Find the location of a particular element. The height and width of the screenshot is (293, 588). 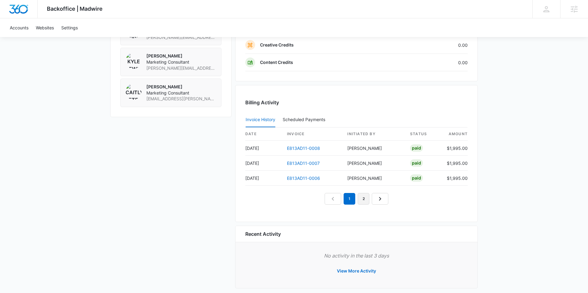

a: E813AD11-0008 is located at coordinates (303, 148).